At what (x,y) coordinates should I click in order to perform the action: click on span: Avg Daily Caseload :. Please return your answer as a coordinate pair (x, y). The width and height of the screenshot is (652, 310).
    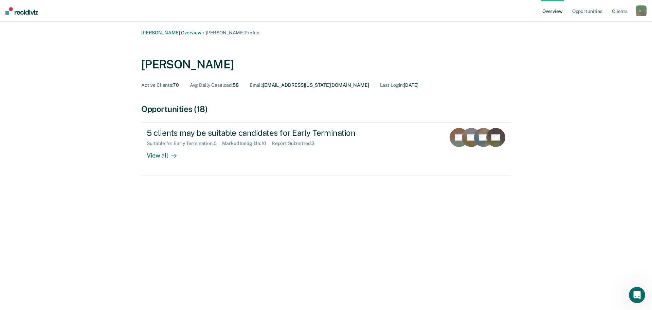
    Looking at the image, I should click on (211, 85).